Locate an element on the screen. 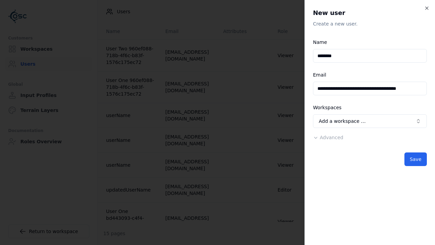 The height and width of the screenshot is (245, 435). h2: New user is located at coordinates (370, 13).